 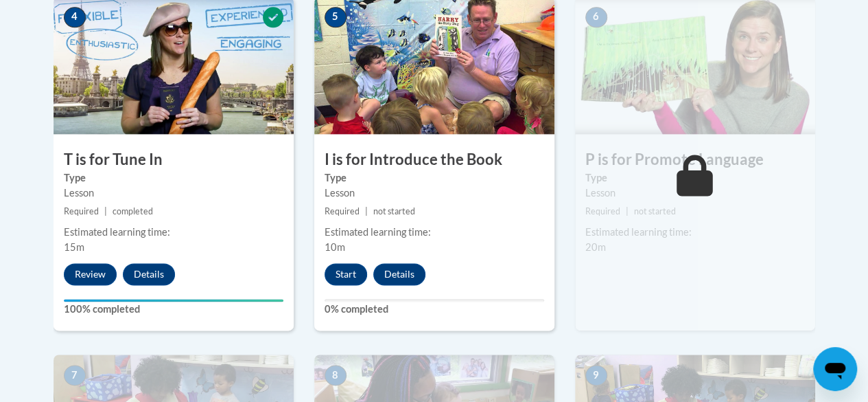 What do you see at coordinates (346, 274) in the screenshot?
I see `button: Start` at bounding box center [346, 274].